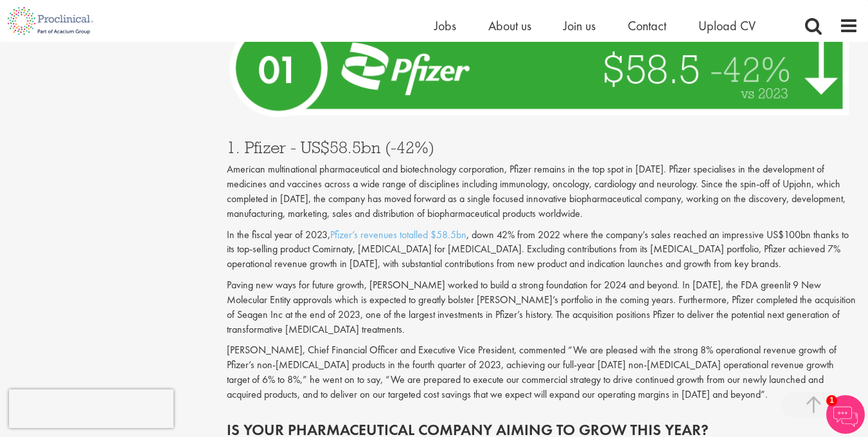 The height and width of the screenshot is (437, 868). What do you see at coordinates (445, 25) in the screenshot?
I see `span: Jobs` at bounding box center [445, 25].